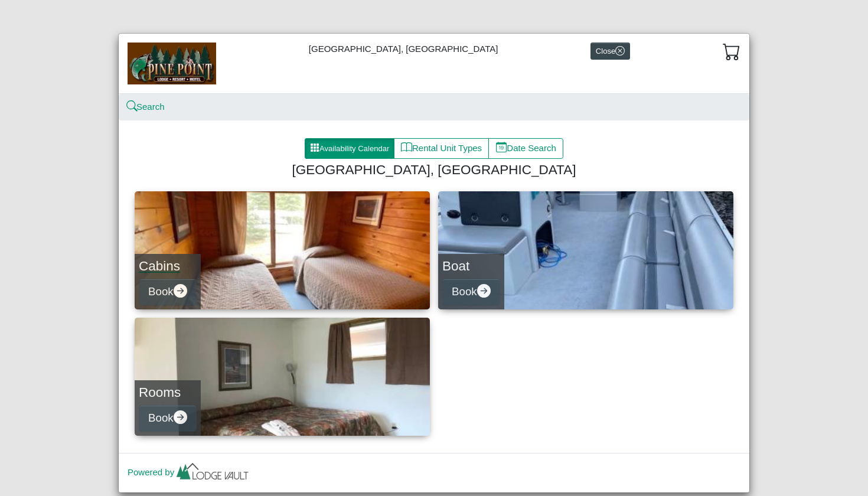  I want to click on svg: grid3x3 gap fill, so click(315, 147).